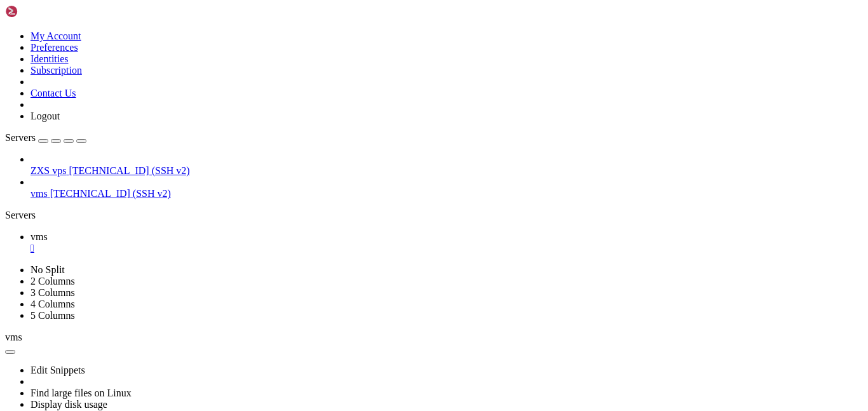  Describe the element at coordinates (72, 114) in the screenshot. I see `div: (11, 9)` at that location.